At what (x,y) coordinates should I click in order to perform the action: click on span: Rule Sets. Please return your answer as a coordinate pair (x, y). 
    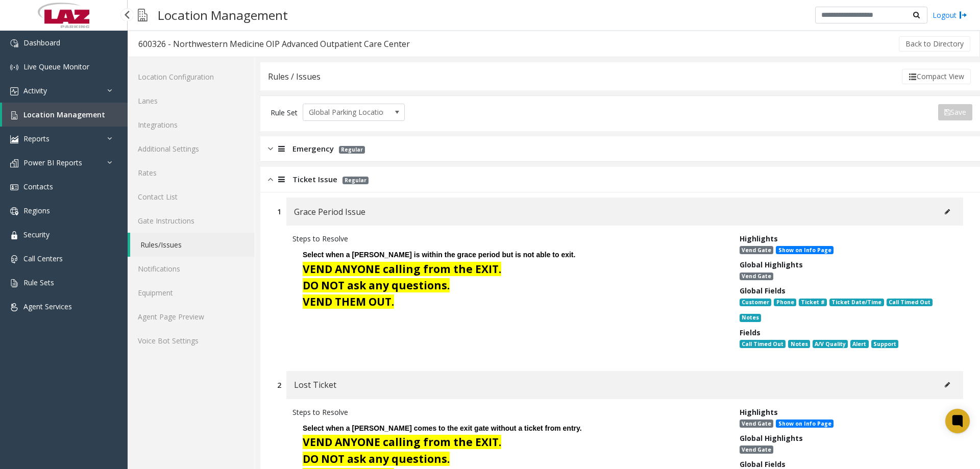
    Looking at the image, I should click on (39, 283).